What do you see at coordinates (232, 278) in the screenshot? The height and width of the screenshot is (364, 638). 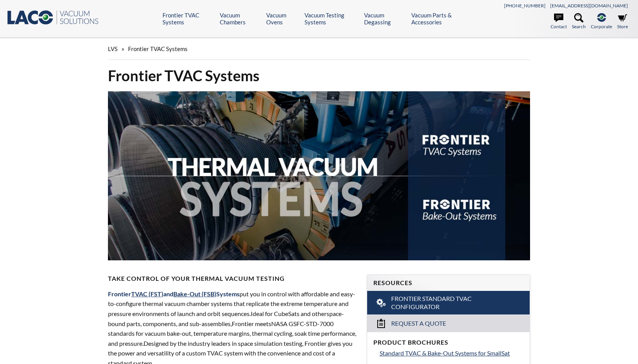 I see `h4: Take Control of Your Thermal Vacuum Testing` at bounding box center [232, 278].